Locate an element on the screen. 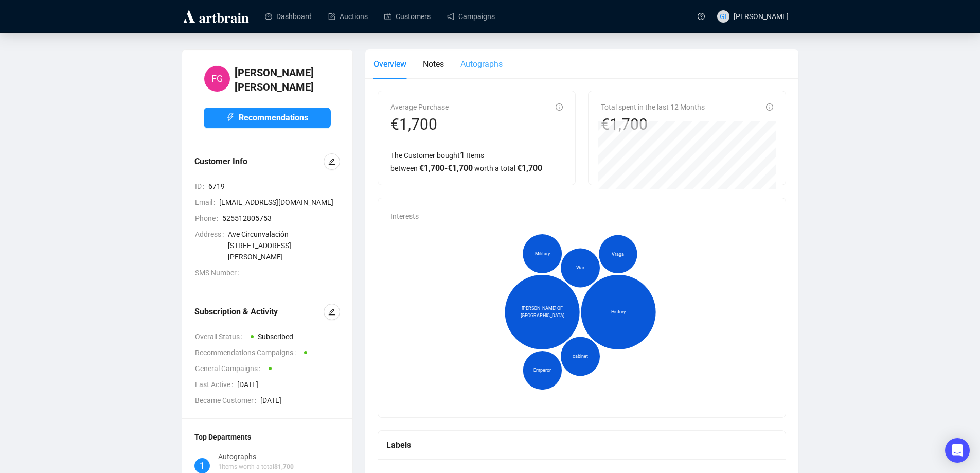 The height and width of the screenshot is (473, 980). span: question-circle is located at coordinates (701, 17).